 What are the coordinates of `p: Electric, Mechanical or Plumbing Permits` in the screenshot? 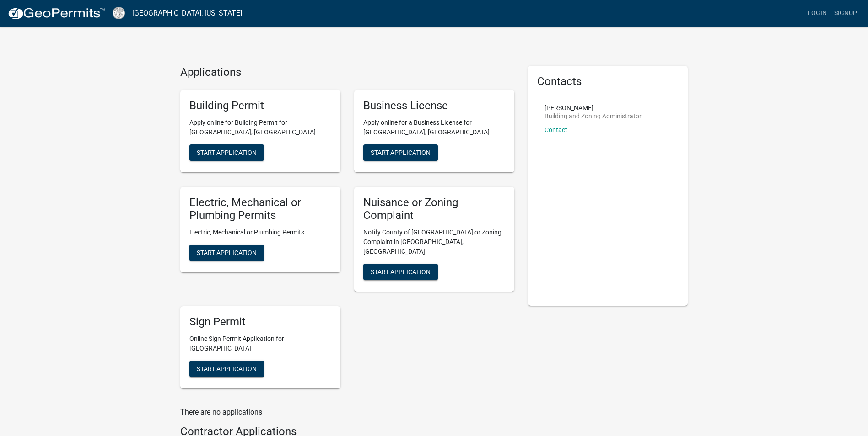 It's located at (260, 232).